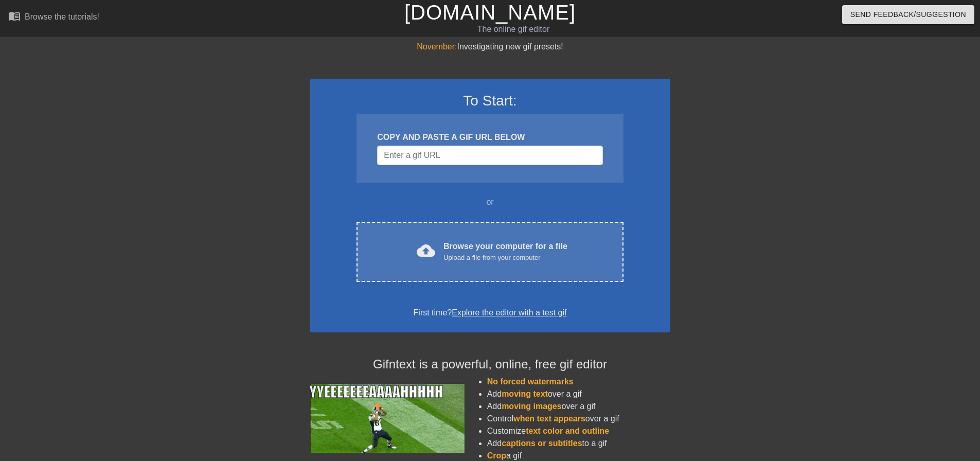  I want to click on div: Investigating new gif presets!, so click(490, 46).